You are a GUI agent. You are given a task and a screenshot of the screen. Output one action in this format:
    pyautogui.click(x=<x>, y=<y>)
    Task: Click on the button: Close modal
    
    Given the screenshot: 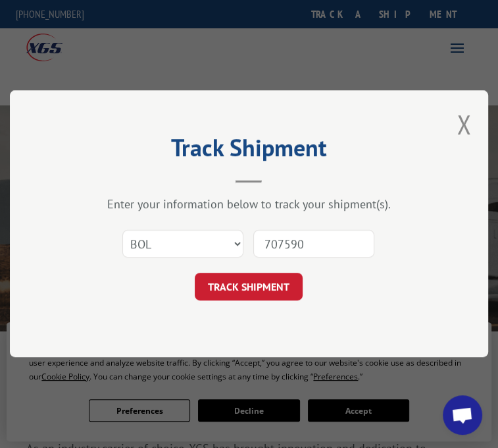 What is the action you would take?
    pyautogui.click(x=465, y=124)
    